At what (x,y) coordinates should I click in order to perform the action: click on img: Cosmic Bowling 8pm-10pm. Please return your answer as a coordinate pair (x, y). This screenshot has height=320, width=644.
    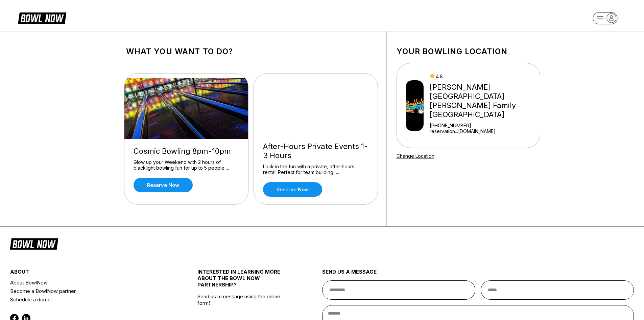
    Looking at the image, I should click on (186, 108).